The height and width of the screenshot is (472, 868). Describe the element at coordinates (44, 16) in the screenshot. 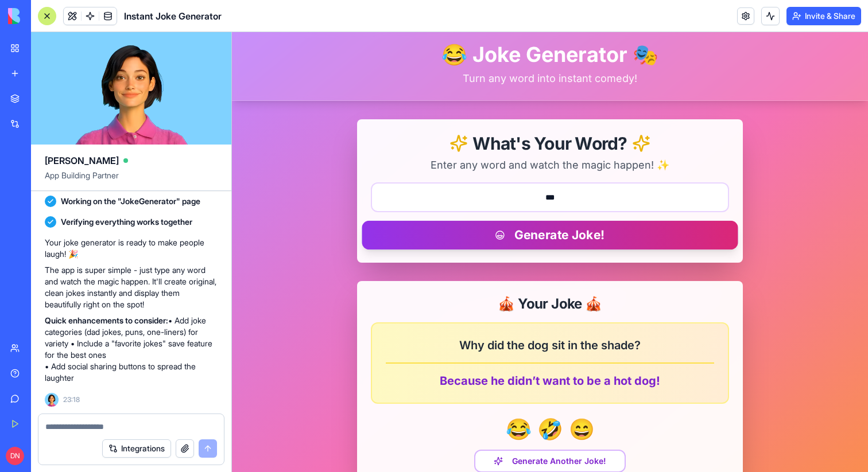

I see `img: logo` at that location.